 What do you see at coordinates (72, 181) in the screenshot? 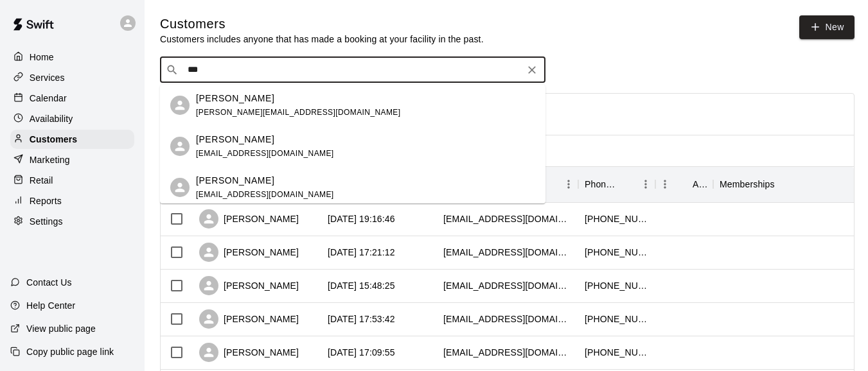
I see `a: Retail` at bounding box center [72, 181].